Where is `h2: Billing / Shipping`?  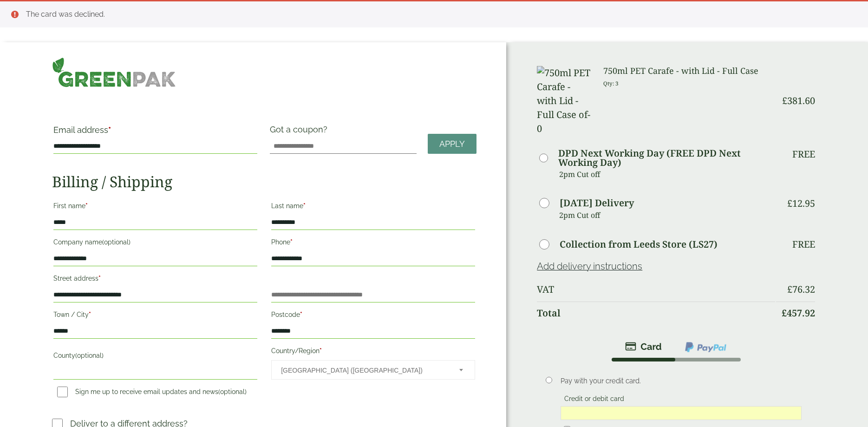 h2: Billing / Shipping is located at coordinates (264, 182).